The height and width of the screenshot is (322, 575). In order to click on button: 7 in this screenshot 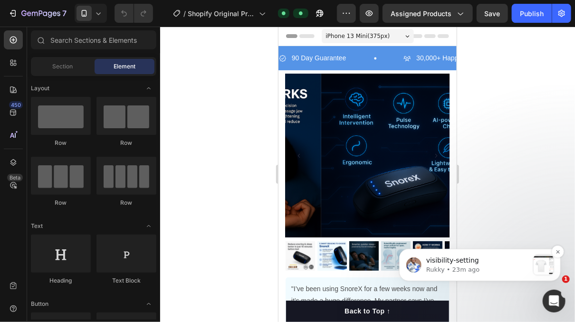, I will do `click(37, 13)`.